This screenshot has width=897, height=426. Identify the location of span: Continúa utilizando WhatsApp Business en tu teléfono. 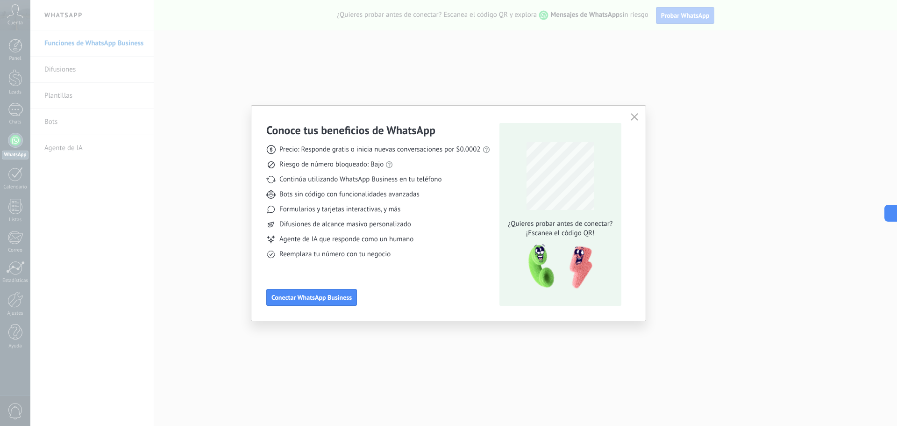
(360, 179).